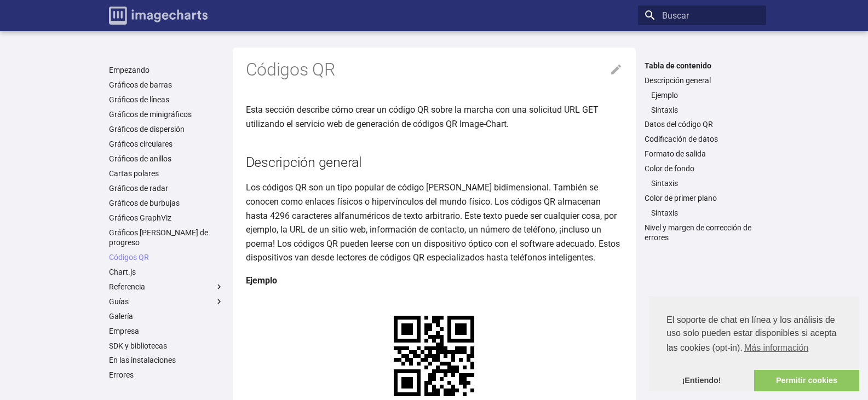 This screenshot has width=868, height=400. I want to click on font: Chart.js, so click(122, 273).